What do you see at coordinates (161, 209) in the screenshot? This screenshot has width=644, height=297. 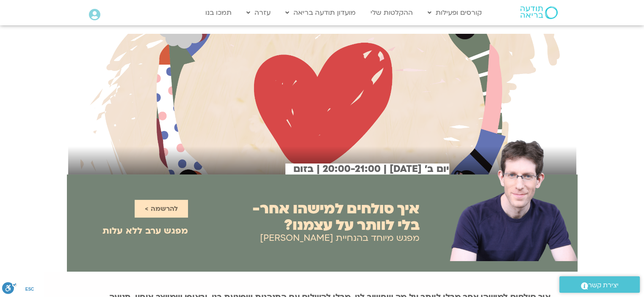 I see `a: להרשמה >` at bounding box center [161, 209].